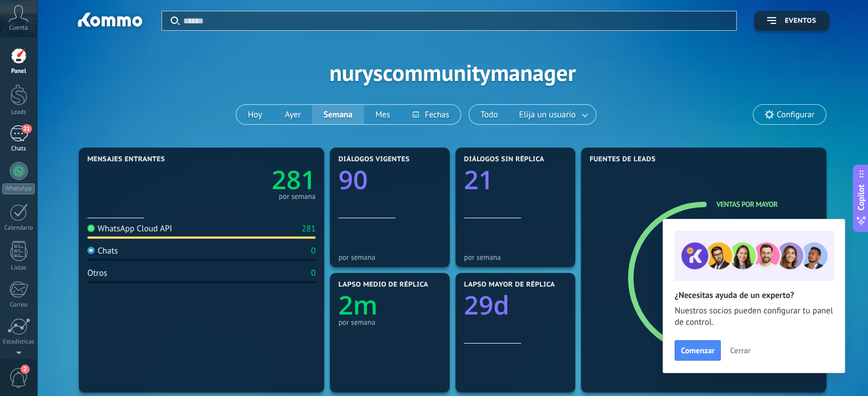 The height and width of the screenshot is (396, 868). What do you see at coordinates (800, 21) in the screenshot?
I see `span: Eventos` at bounding box center [800, 21].